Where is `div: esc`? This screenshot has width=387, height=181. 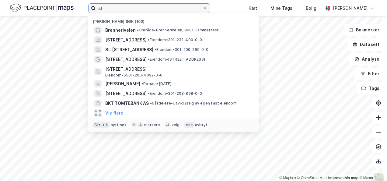 div: esc is located at coordinates (189, 125).